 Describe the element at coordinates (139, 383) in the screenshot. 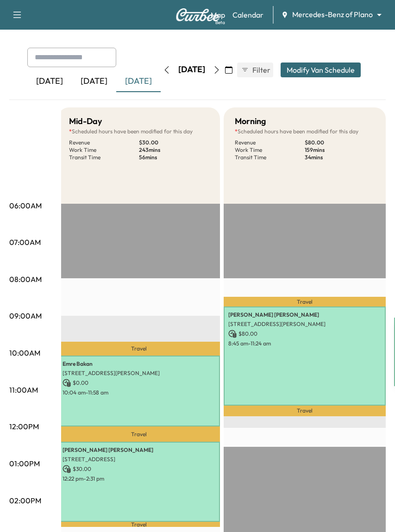

I see `p: $ 0.00` at that location.